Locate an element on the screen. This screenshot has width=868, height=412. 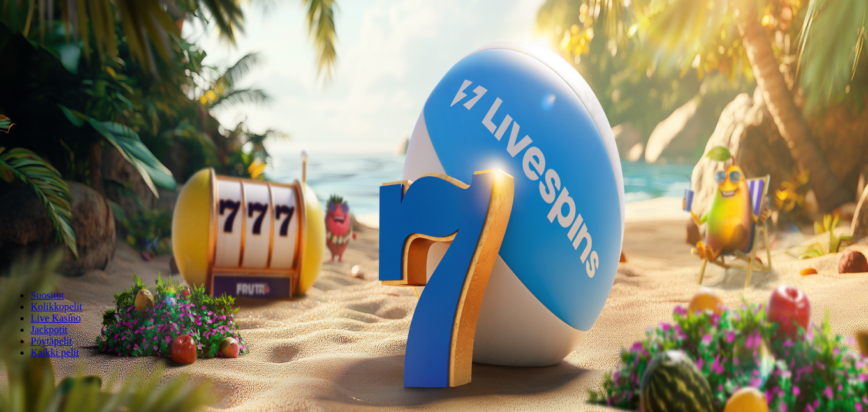
header: Lobby is located at coordinates (434, 325).